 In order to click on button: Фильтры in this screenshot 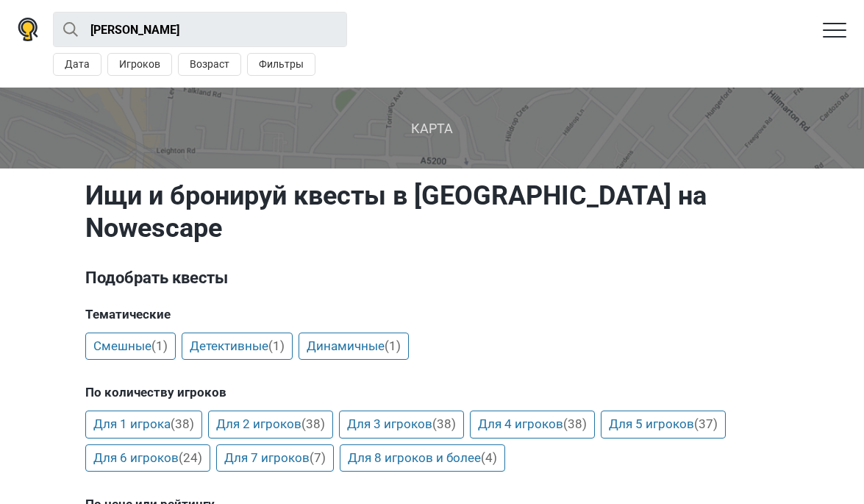, I will do `click(281, 64)`.